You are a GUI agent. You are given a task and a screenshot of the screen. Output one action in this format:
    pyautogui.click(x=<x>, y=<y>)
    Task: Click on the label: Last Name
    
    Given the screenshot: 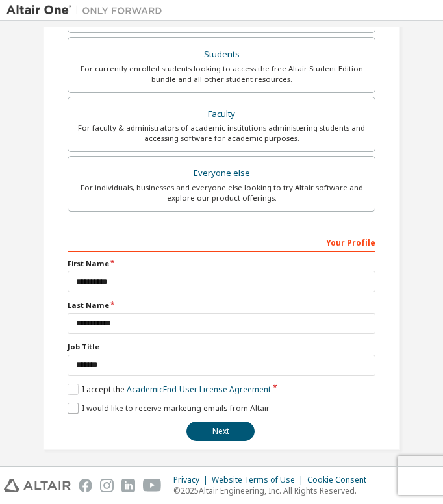 What is the action you would take?
    pyautogui.click(x=221, y=305)
    